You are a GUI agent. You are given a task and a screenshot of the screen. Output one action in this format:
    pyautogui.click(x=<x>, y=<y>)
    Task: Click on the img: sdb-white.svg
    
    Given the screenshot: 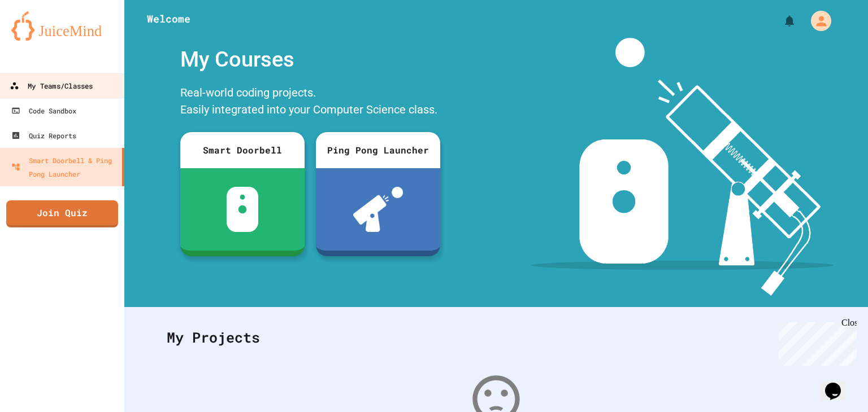 What is the action you would take?
    pyautogui.click(x=242, y=209)
    